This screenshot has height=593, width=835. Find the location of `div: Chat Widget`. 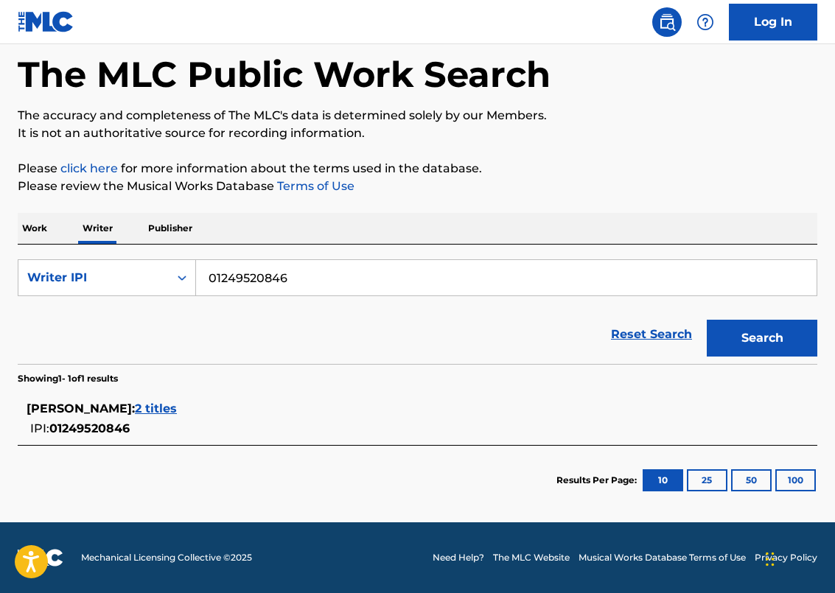

div: Chat Widget is located at coordinates (798, 558).